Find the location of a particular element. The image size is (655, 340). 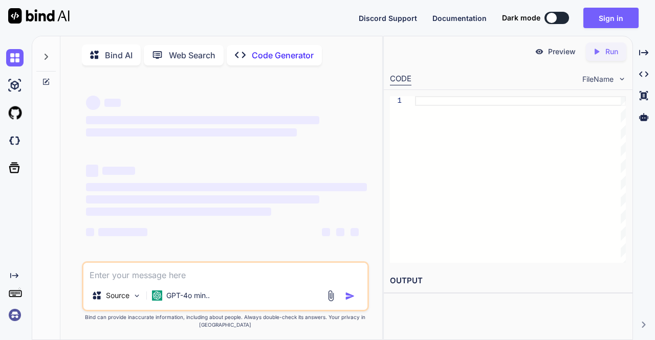

img: Bind AI is located at coordinates (39, 16).